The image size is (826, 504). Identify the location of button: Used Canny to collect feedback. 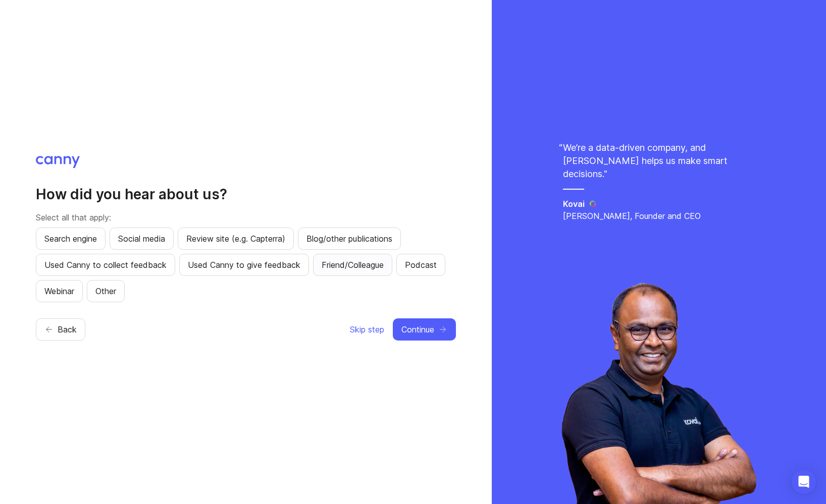
(106, 265).